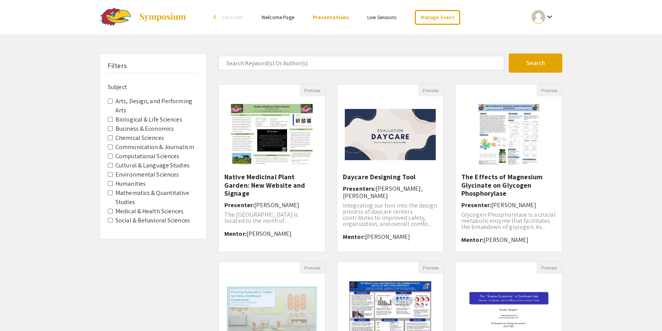  Describe the element at coordinates (153, 221) in the screenshot. I see `label: Social & Behavioral Sciences` at that location.